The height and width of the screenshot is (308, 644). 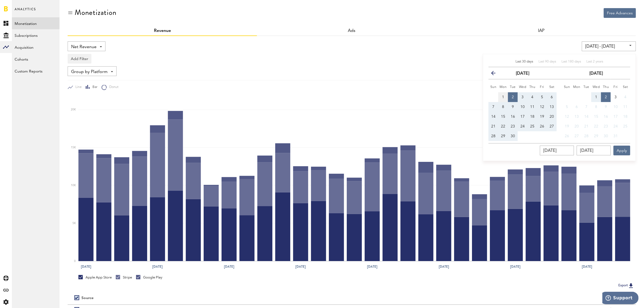 What do you see at coordinates (626, 286) in the screenshot?
I see `button: Export` at bounding box center [626, 286].